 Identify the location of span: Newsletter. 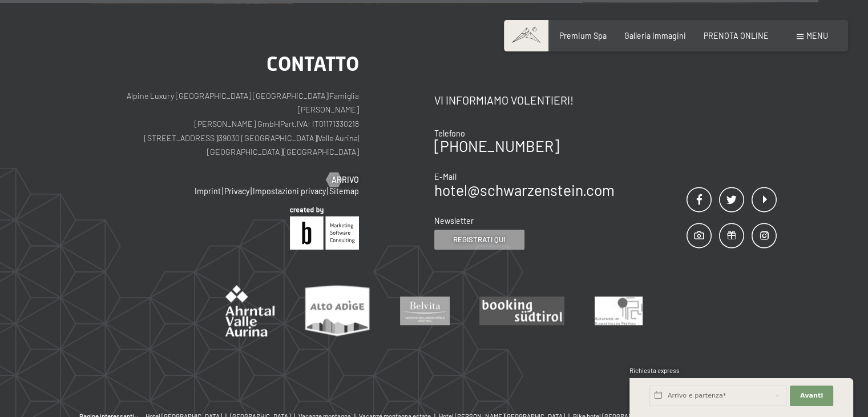
(454, 221).